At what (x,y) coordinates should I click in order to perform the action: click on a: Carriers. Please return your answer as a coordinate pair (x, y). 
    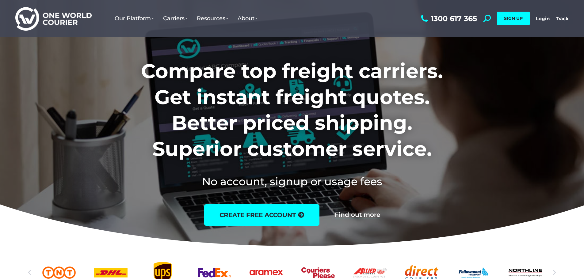
    Looking at the image, I should click on (175, 18).